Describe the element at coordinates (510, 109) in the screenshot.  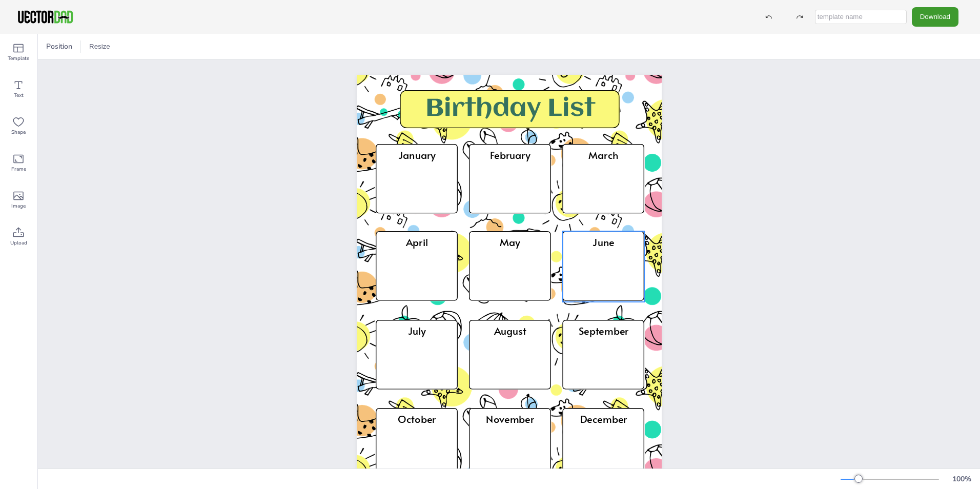
I see `span: Birthday List` at that location.